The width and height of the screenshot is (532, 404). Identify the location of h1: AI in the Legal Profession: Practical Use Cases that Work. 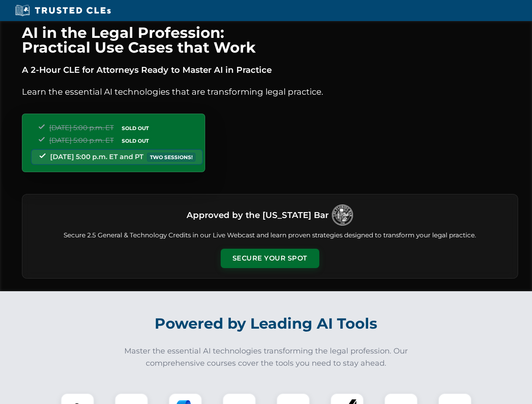
(270, 40).